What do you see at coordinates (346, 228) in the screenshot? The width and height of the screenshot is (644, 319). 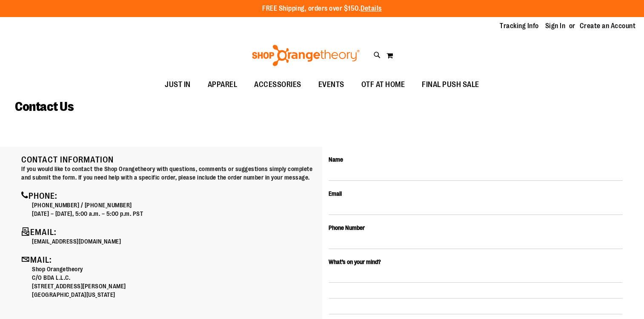 I see `span: Phone Number` at bounding box center [346, 228].